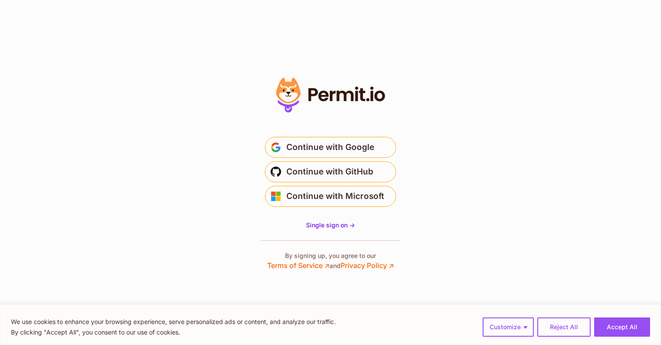 This screenshot has height=345, width=661. I want to click on button: Continue with Microsoft, so click(330, 196).